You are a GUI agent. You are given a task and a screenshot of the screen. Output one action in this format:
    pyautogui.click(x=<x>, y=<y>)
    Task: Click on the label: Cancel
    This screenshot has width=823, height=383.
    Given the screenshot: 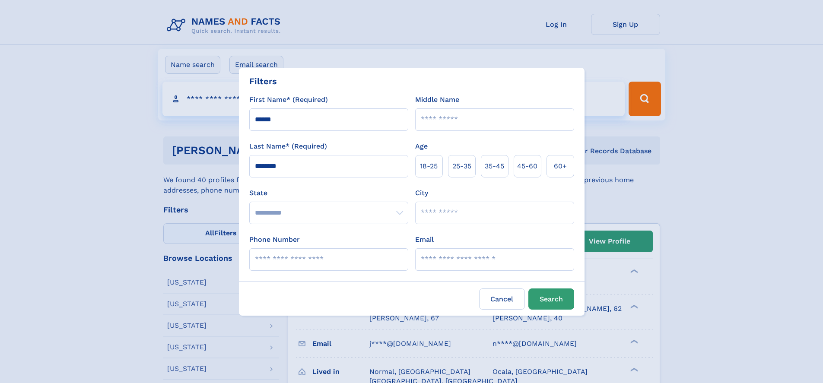 What is the action you would take?
    pyautogui.click(x=502, y=299)
    